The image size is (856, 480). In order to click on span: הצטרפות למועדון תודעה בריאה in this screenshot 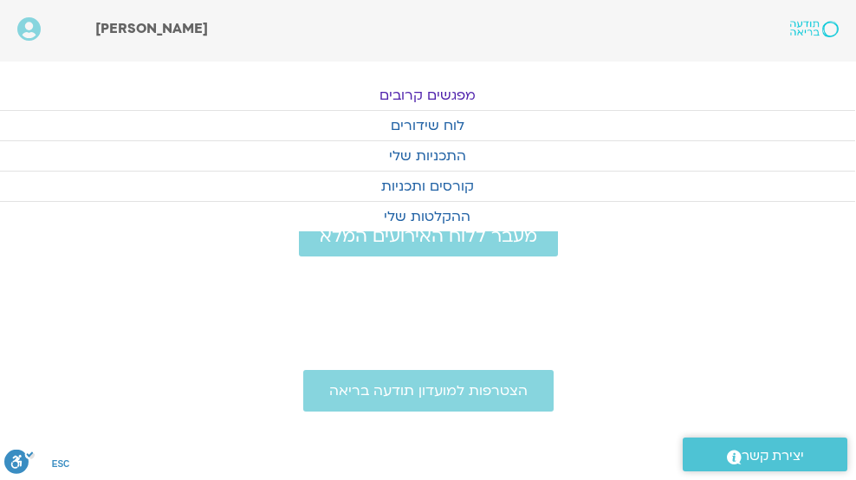, I will do `click(428, 391)`.